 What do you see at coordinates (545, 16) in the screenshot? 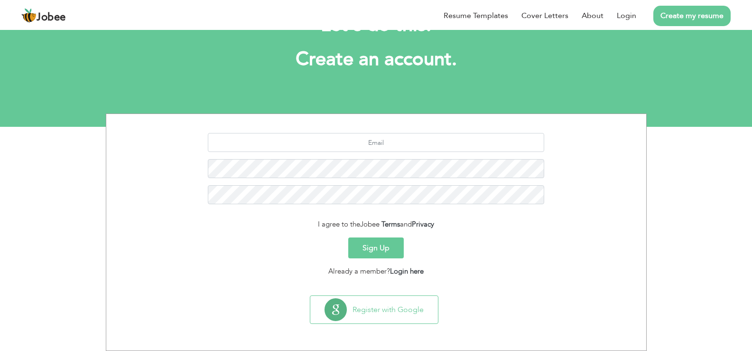
I see `a: Cover Letters` at bounding box center [545, 16].